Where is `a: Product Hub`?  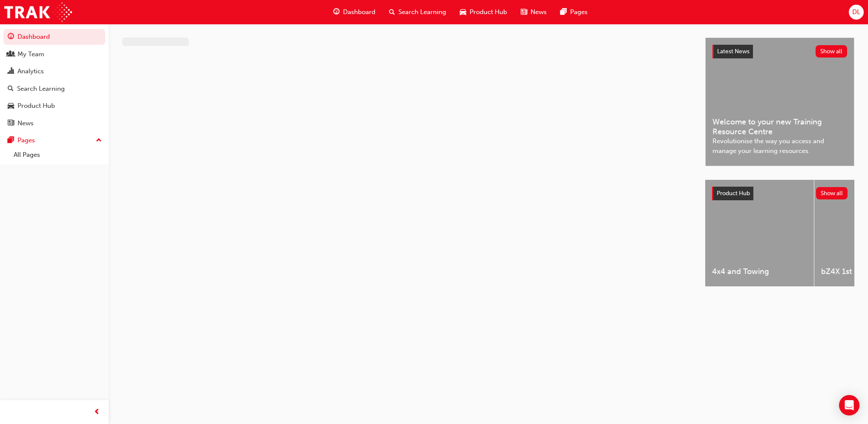
a: Product Hub is located at coordinates (54, 106).